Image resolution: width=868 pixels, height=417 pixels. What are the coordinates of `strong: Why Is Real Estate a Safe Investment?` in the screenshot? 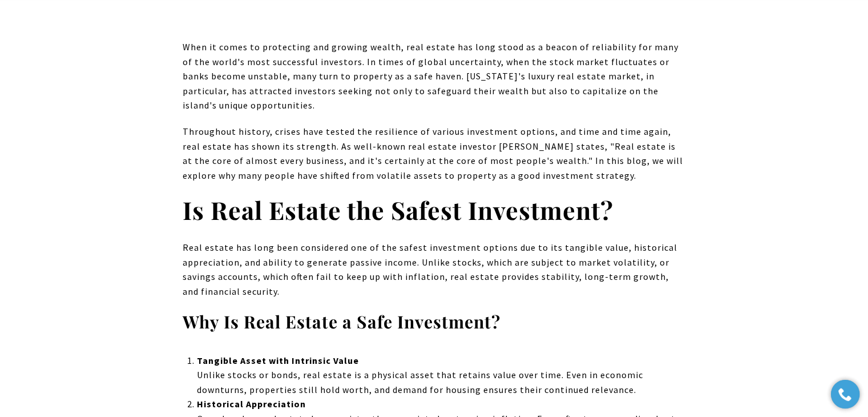 It's located at (341, 322).